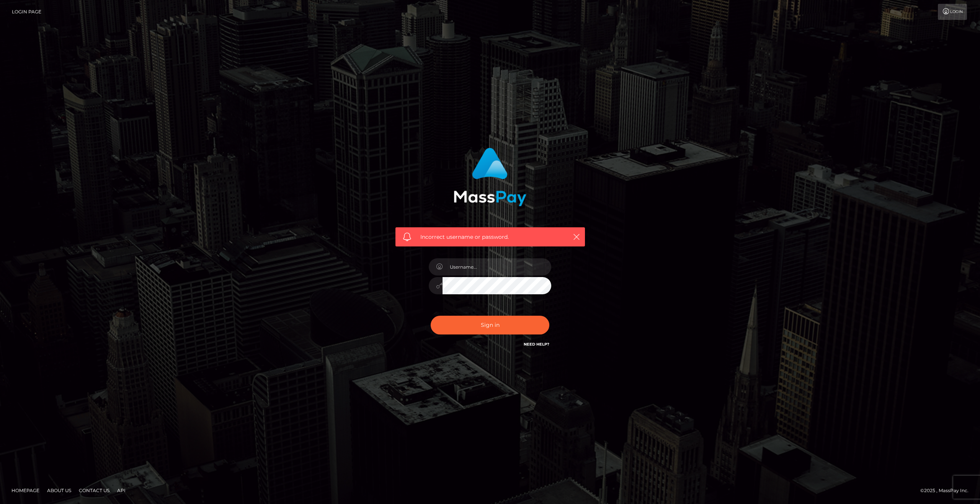 The width and height of the screenshot is (980, 504). Describe the element at coordinates (490, 177) in the screenshot. I see `img: MassPay Login` at that location.